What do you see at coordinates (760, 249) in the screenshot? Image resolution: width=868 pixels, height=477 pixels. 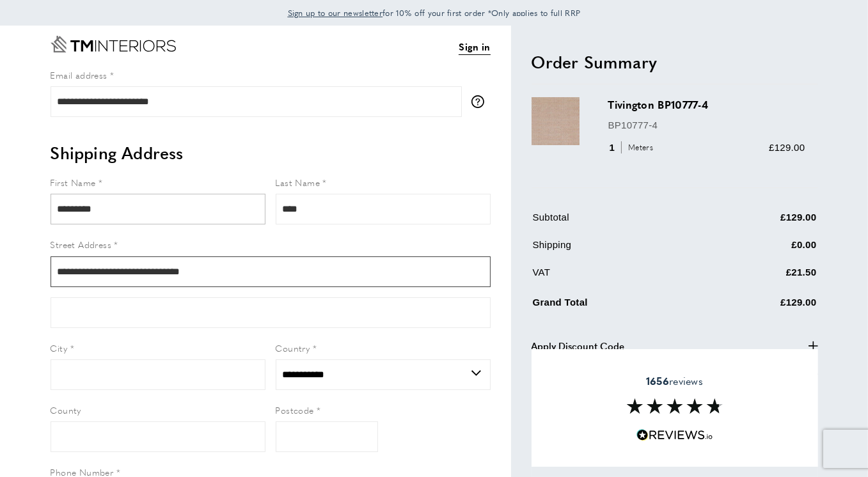 I see `td: £0.00` at bounding box center [760, 249].